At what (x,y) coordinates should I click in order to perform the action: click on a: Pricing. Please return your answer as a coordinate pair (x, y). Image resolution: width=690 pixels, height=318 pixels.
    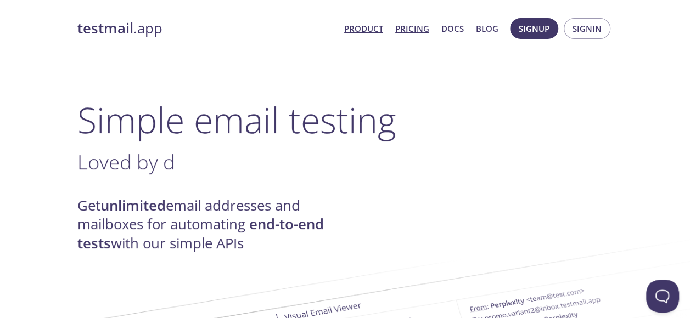
    Looking at the image, I should click on (412, 29).